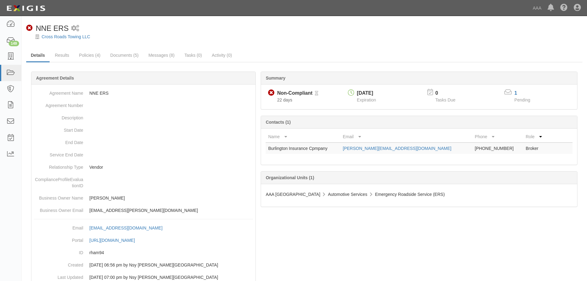 The width and height of the screenshot is (587, 281). What do you see at coordinates (143, 93) in the screenshot?
I see `dd: NNE ERS` at bounding box center [143, 93].